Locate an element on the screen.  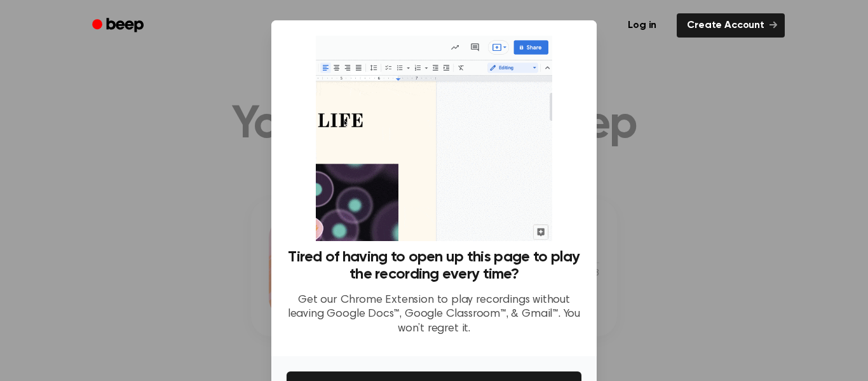
a: Create Account is located at coordinates (731, 25).